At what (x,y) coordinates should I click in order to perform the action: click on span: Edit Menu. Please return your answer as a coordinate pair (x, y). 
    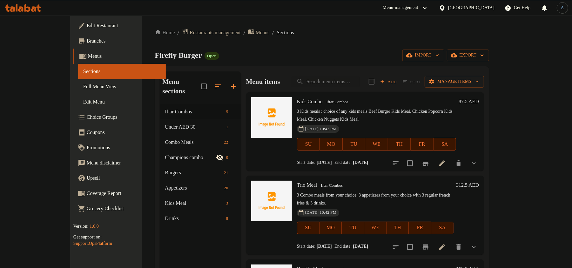
    Looking at the image, I should click on (122, 102).